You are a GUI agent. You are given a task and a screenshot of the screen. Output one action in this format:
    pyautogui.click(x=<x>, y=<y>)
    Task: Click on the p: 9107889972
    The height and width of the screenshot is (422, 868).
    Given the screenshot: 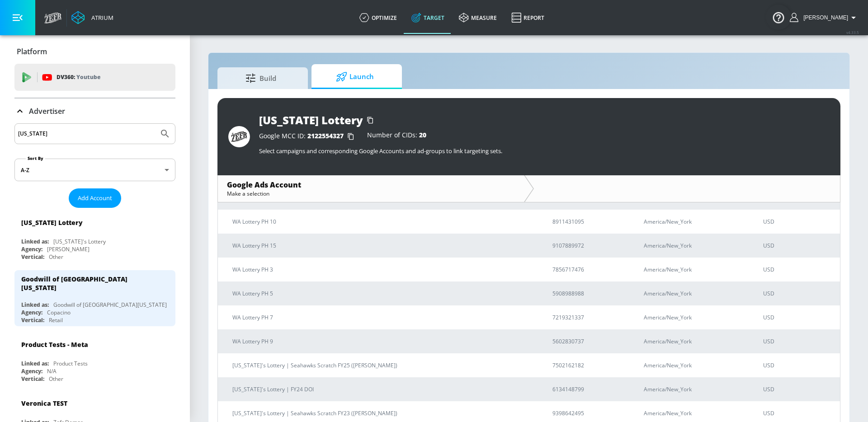 What is the action you would take?
    pyautogui.click(x=587, y=245)
    